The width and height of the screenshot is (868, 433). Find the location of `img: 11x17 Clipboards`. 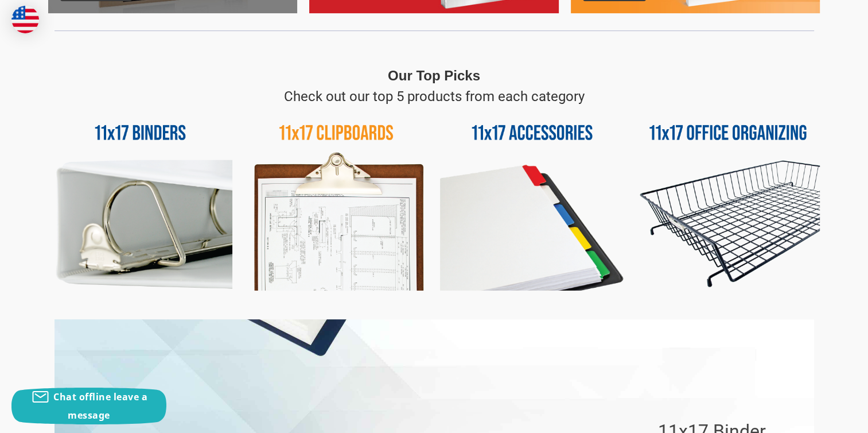

img: 11x17 Clipboards is located at coordinates (336, 199).